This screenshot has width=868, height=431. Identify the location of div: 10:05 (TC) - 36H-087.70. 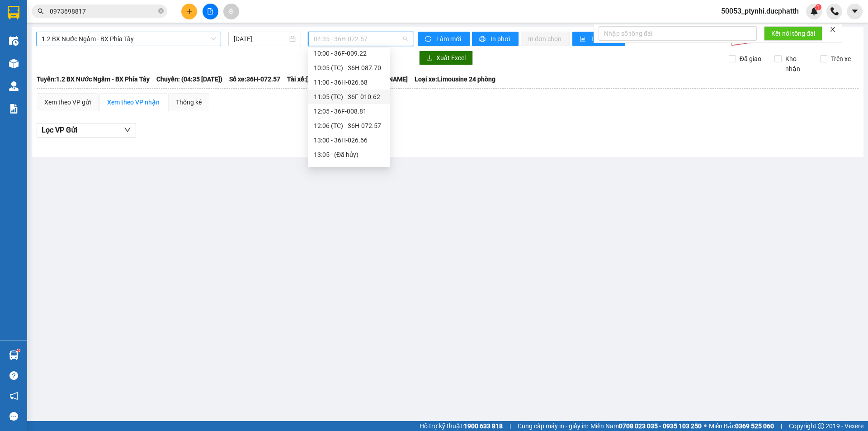
(349, 68).